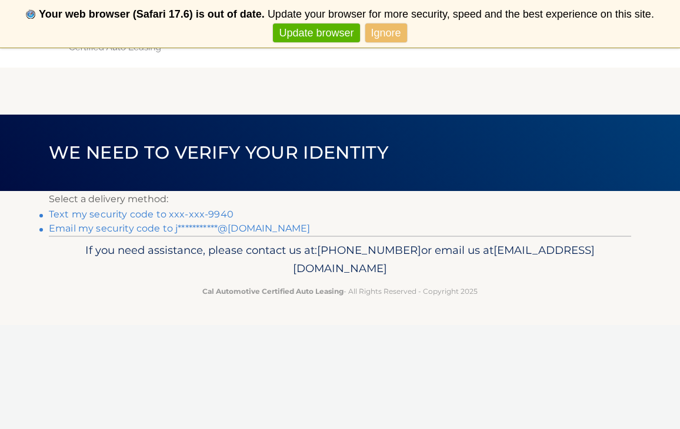 This screenshot has height=429, width=680. I want to click on span: We need to verify your identity, so click(218, 152).